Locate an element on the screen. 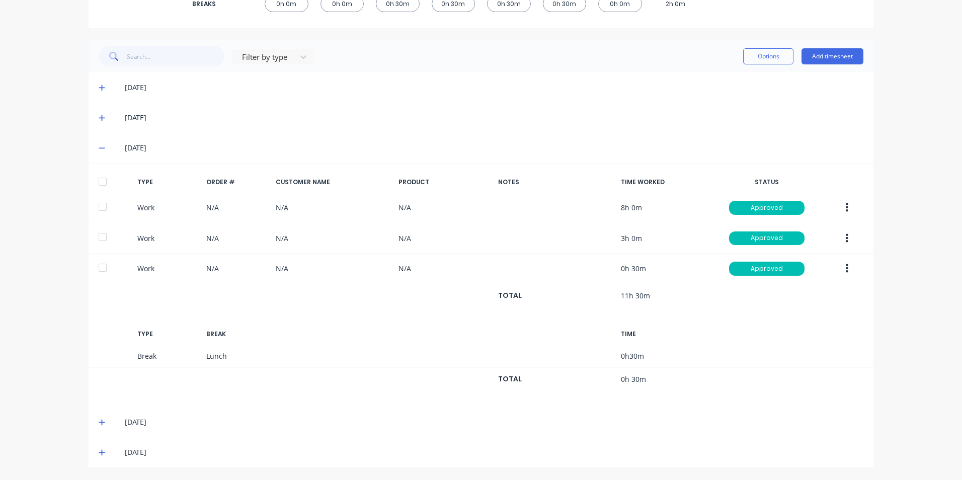 The image size is (962, 480). div: CUSTOMER NAME is located at coordinates (333, 182).